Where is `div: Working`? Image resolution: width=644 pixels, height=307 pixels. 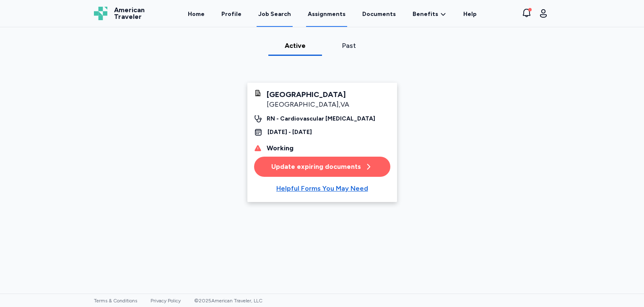
div: Working is located at coordinates (280, 148).